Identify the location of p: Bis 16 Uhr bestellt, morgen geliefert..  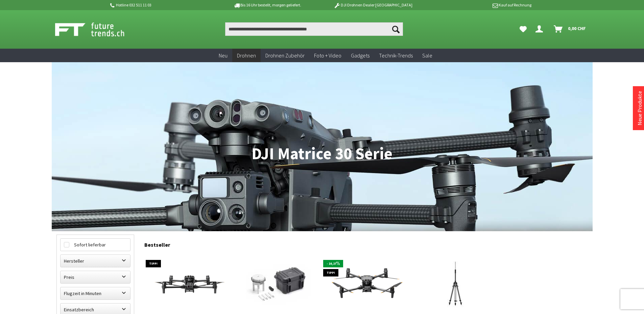
(267, 5).